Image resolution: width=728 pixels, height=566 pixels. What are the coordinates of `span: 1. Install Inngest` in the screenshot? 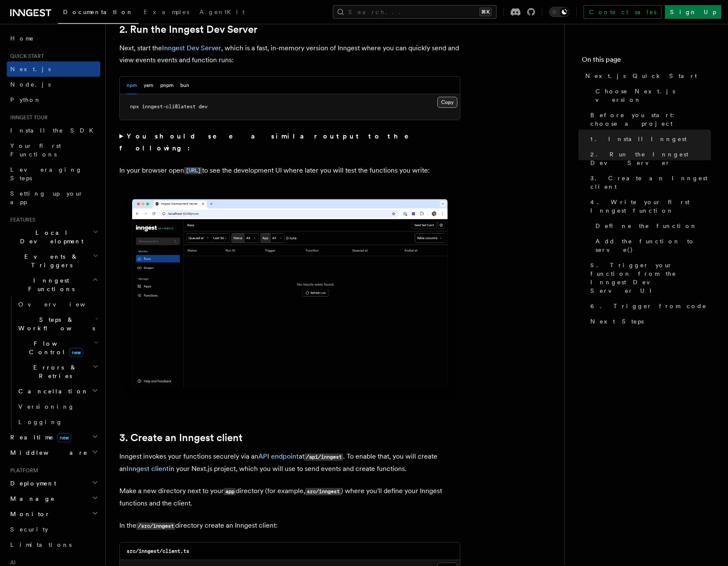 It's located at (639, 139).